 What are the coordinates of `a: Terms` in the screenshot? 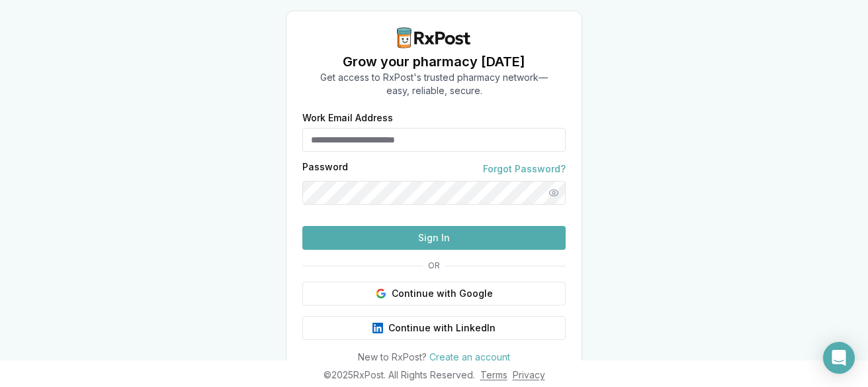 It's located at (494, 374).